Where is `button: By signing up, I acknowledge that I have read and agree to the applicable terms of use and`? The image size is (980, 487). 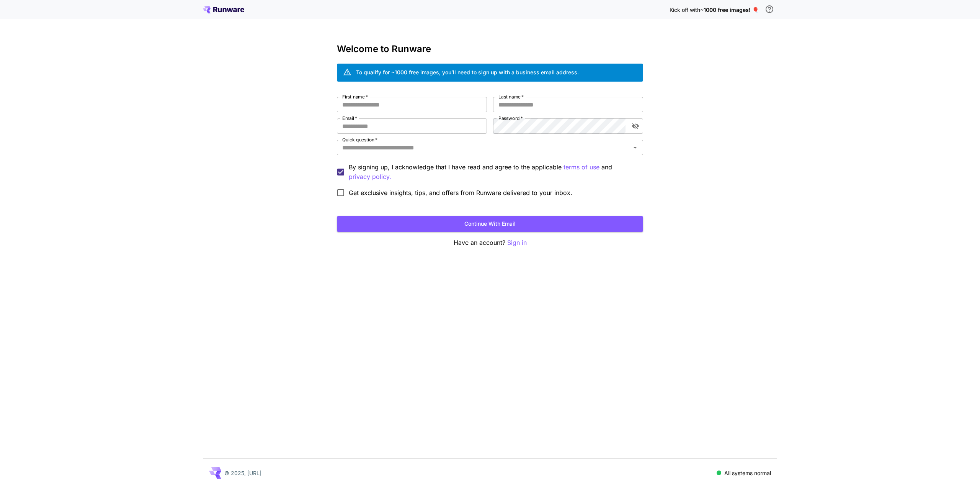
button: By signing up, I acknowledge that I have read and agree to the applicable terms of use and is located at coordinates (370, 177).